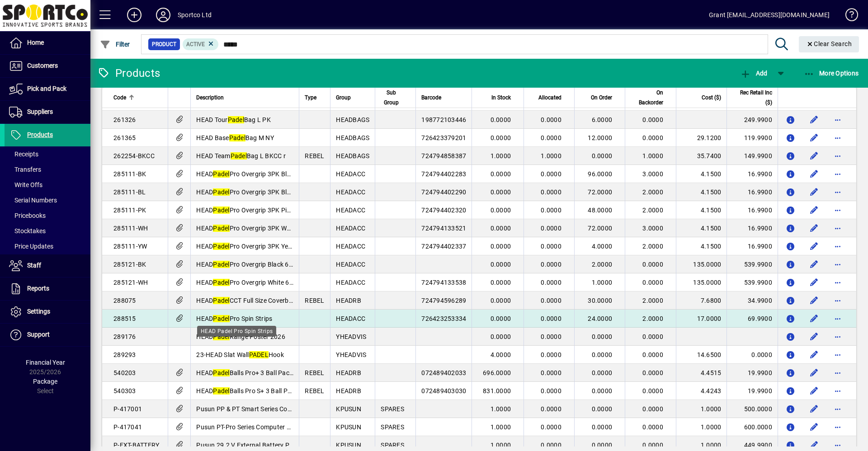 The image size is (868, 451). I want to click on td: 539.9900, so click(751, 283).